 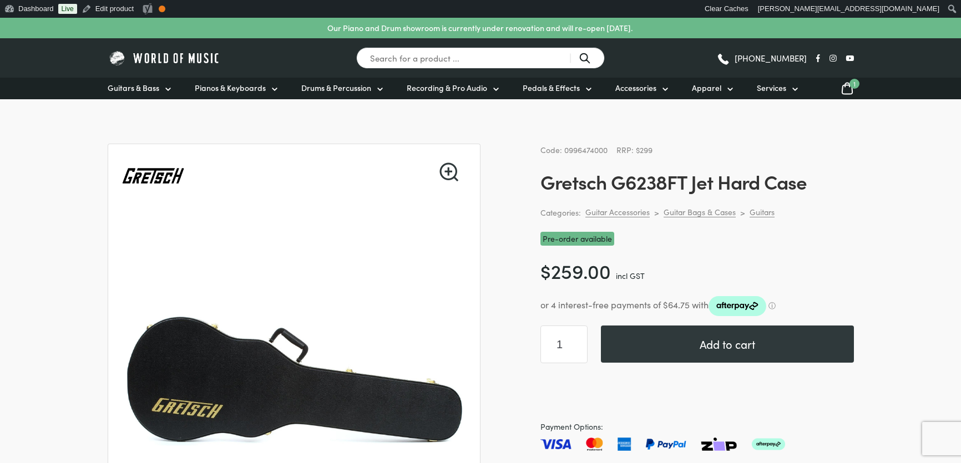 I want to click on span: Apparel, so click(x=706, y=88).